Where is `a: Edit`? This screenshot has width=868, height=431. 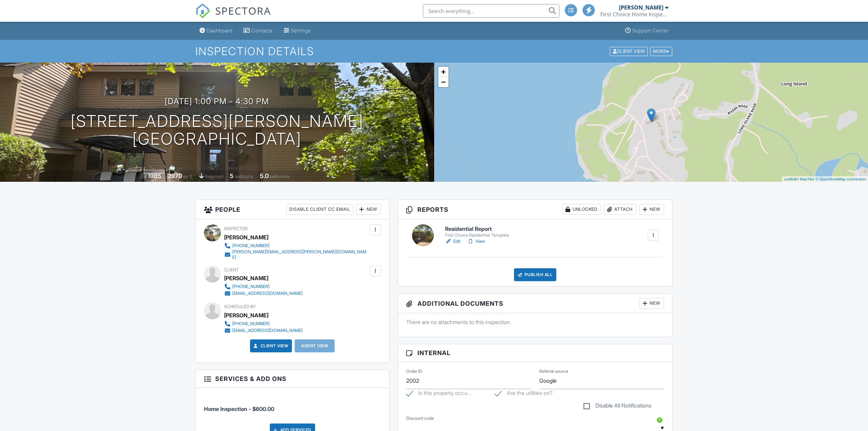
a: Edit is located at coordinates (453, 242).